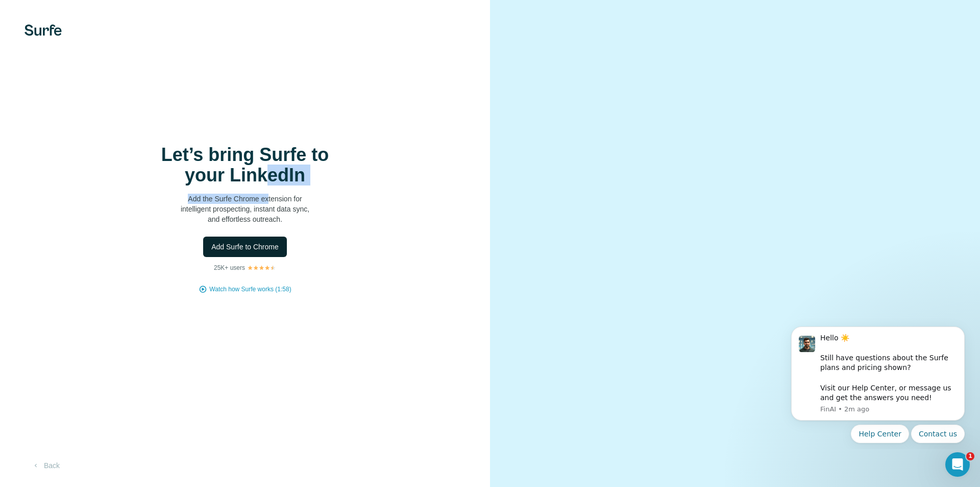 The width and height of the screenshot is (980, 487). What do you see at coordinates (46, 465) in the screenshot?
I see `button: Back` at bounding box center [46, 465].